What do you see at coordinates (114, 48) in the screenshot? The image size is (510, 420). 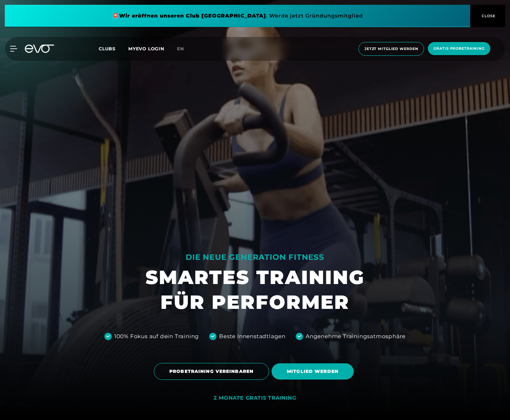 I see `a: Clubs` at bounding box center [114, 48].